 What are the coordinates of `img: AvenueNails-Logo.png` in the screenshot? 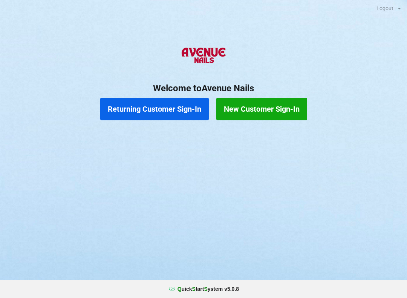 It's located at (203, 56).